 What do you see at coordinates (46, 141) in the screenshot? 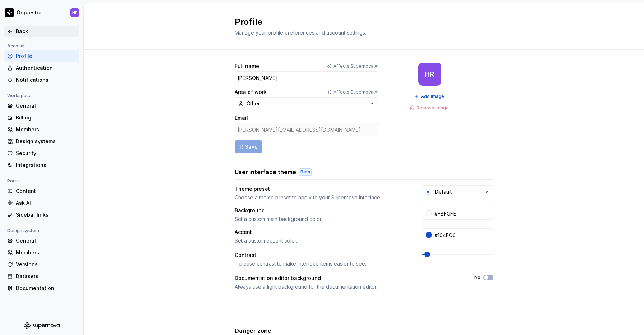
I see `div: Design systems` at bounding box center [46, 141].